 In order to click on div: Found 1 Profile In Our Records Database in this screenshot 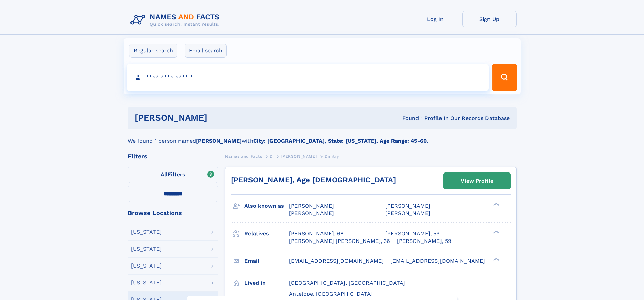, I will do `click(407, 118)`.